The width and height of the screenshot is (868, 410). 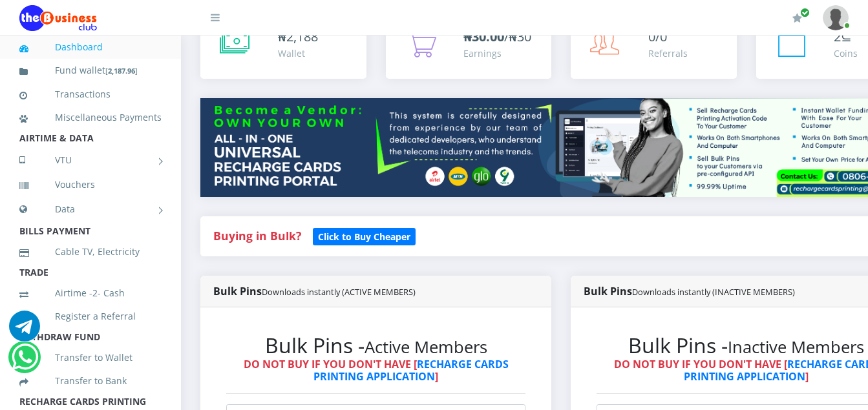 I want to click on img: Logo, so click(x=58, y=18).